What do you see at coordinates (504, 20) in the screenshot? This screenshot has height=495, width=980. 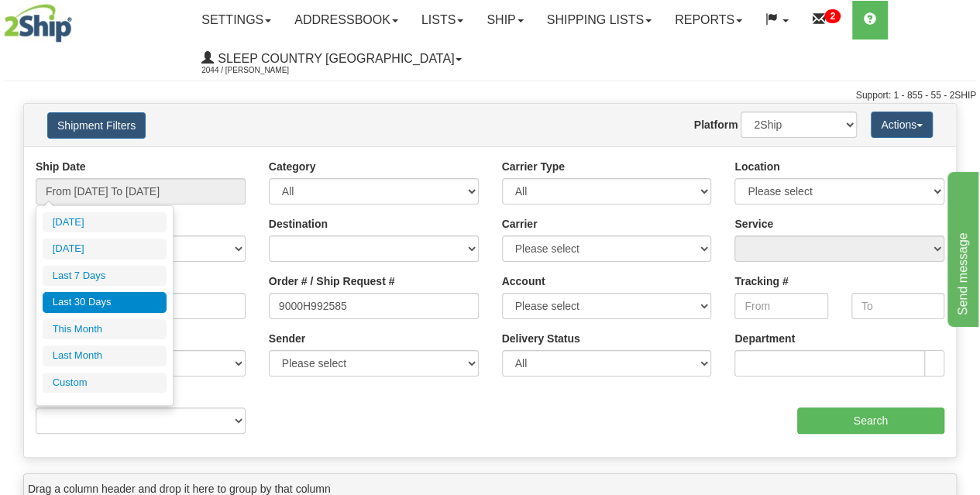 I see `a: Ship` at bounding box center [504, 20].